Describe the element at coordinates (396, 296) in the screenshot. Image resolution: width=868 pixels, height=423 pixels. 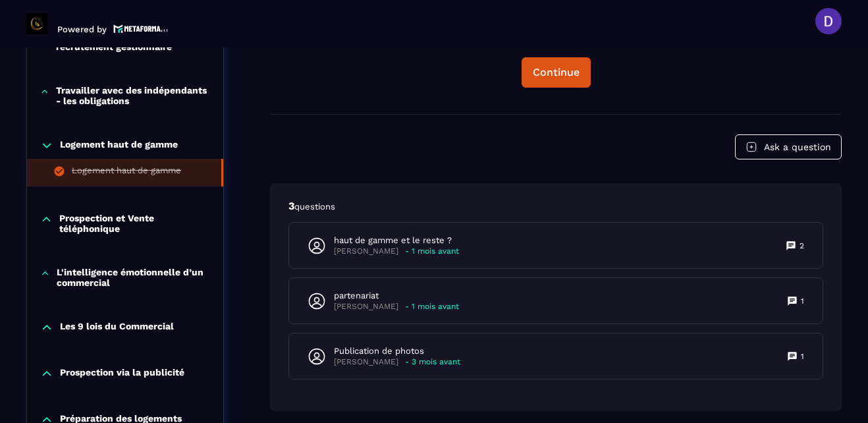
I see `p: partenariat` at that location.